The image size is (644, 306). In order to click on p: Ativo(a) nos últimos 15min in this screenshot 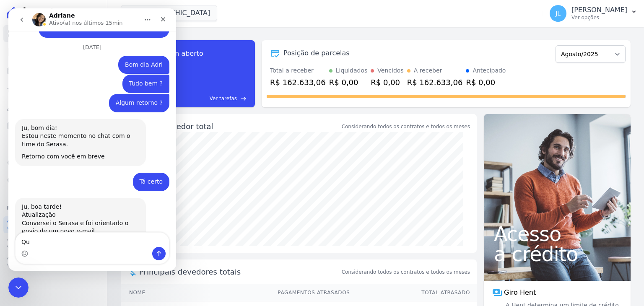, I will do `click(77, 14)`.